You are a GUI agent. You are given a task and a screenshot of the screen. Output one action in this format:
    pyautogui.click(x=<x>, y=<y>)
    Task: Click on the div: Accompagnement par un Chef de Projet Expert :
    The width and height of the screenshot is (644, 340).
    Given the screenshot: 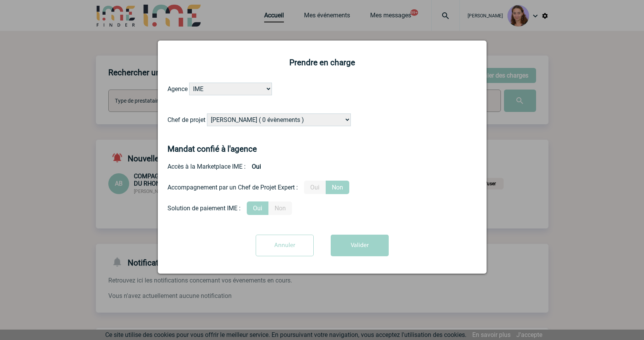 What is the action you would take?
    pyautogui.click(x=232, y=188)
    